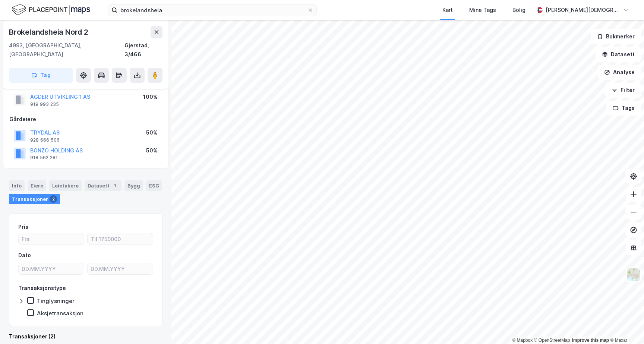  Describe the element at coordinates (37, 185) in the screenshot. I see `div: Eiere` at that location.